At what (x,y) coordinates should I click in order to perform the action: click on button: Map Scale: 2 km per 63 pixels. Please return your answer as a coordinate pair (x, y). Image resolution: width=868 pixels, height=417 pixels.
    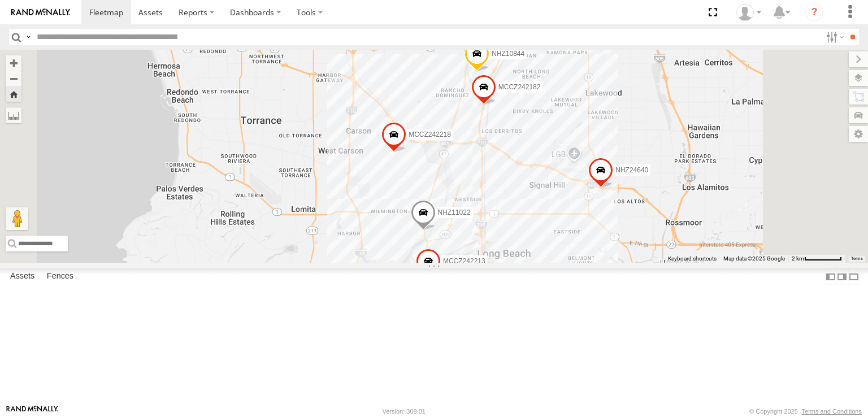
    Looking at the image, I should click on (816, 259).